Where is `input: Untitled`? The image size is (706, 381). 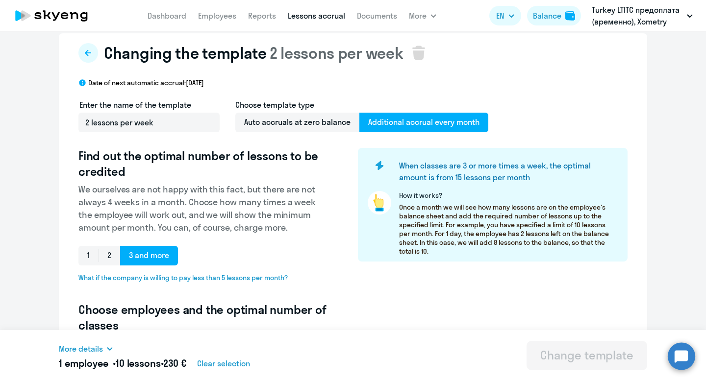
input: Untitled is located at coordinates (149, 123).